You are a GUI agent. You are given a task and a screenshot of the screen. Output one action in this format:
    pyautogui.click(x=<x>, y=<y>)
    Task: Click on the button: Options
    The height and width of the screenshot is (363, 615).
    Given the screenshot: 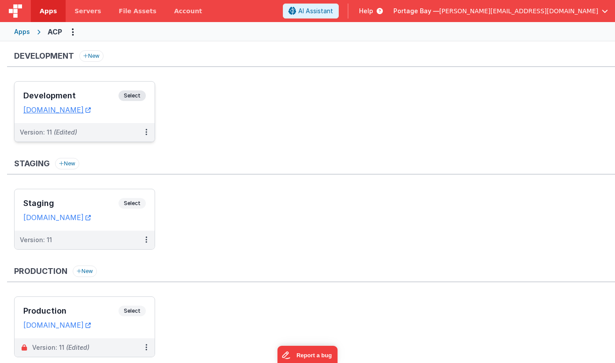 What is the action you would take?
    pyautogui.click(x=73, y=32)
    